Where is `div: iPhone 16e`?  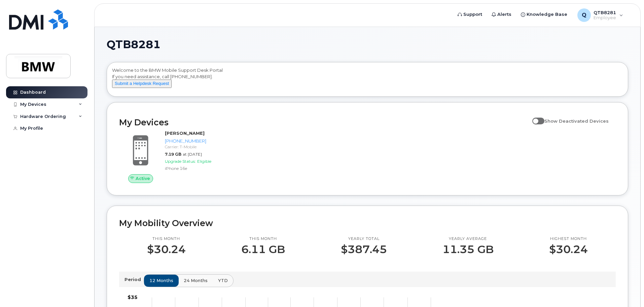
div: iPhone 16e is located at coordinates (200, 168).